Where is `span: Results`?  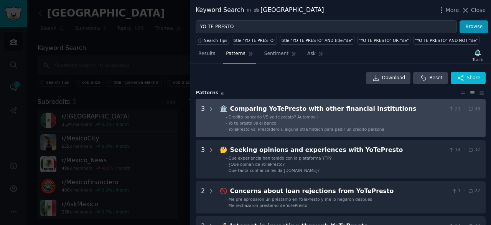
span: Results is located at coordinates (207, 54).